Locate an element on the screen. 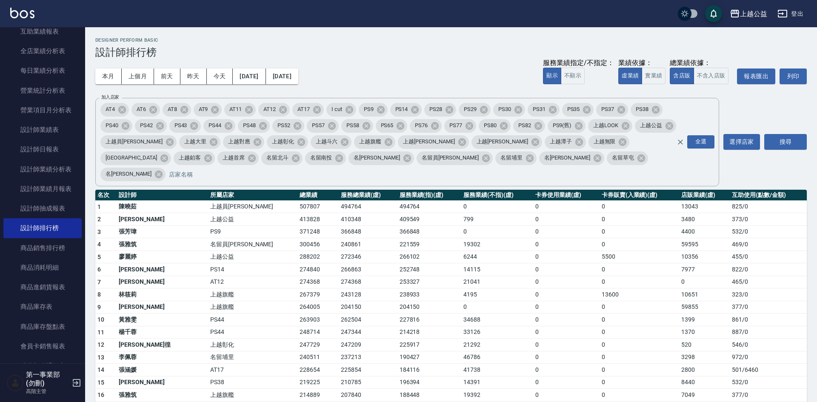 The image size is (817, 402). span: PS31 is located at coordinates (539, 109).